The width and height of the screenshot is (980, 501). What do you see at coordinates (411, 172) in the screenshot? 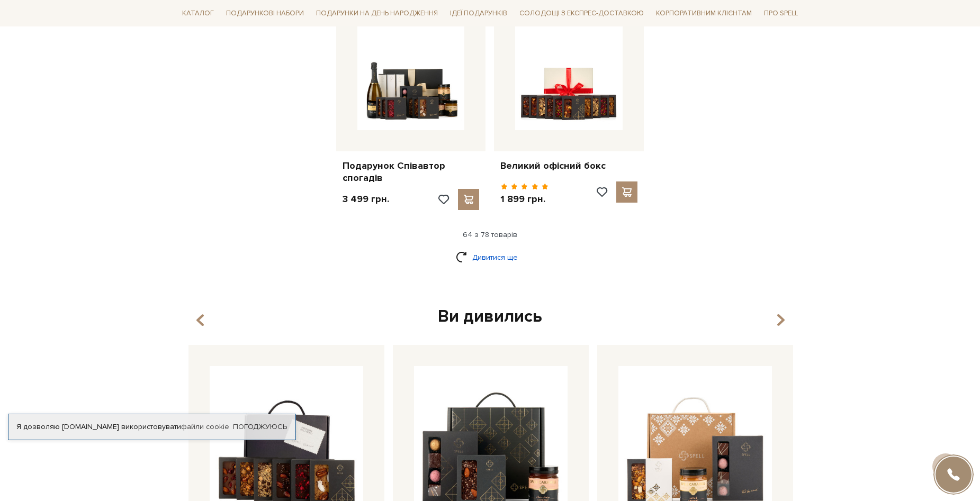
I see `a: Подарунок Співавтор спогадів` at bounding box center [411, 172].